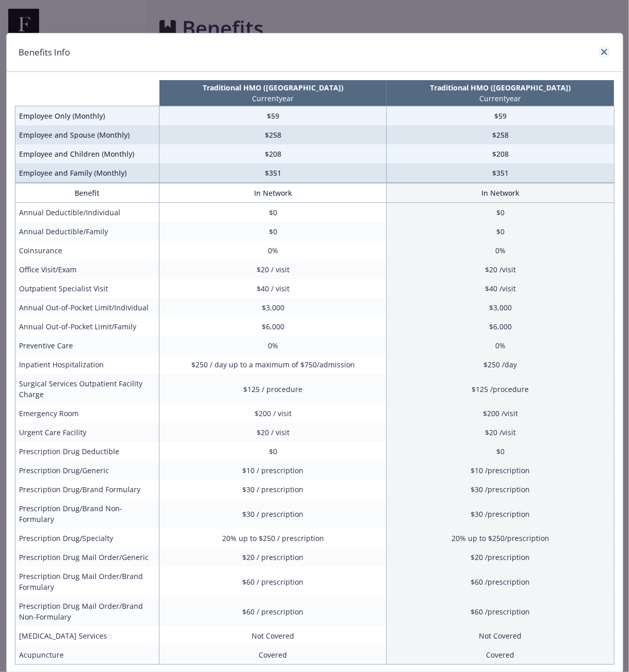  Describe the element at coordinates (87, 471) in the screenshot. I see `td: Prescription Drug/Generic` at that location.